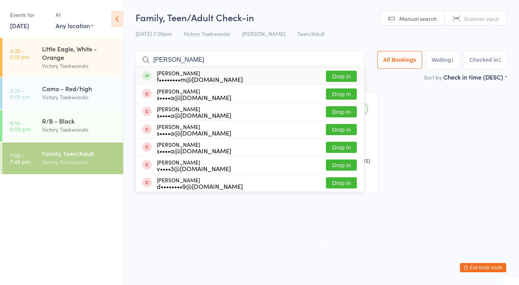  Describe the element at coordinates (475, 77) in the screenshot. I see `div: Check in time (DESC)` at that location.